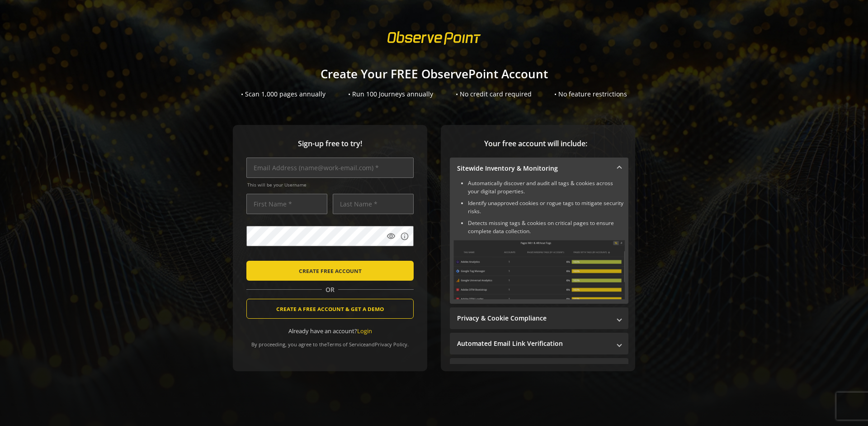 This screenshot has height=426, width=868. I want to click on span: Sign-up free to try!, so click(330, 143).